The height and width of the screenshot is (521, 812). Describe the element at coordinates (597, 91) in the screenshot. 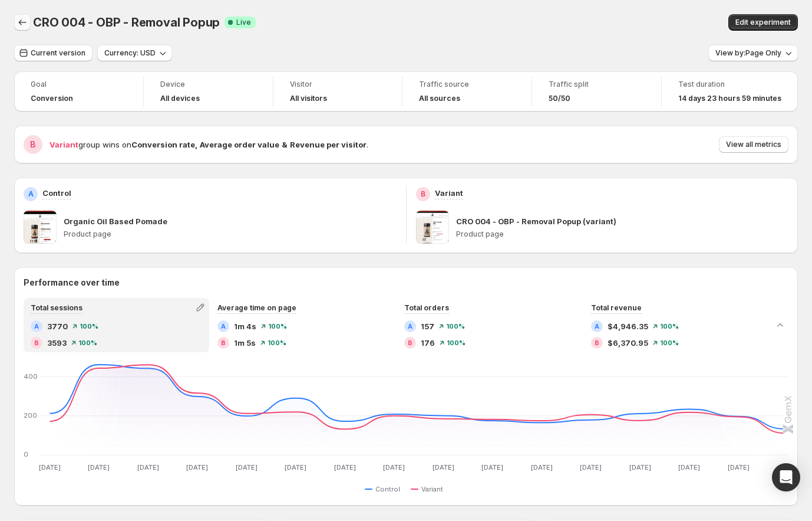

I see `a: Traffic split50/50` at that location.